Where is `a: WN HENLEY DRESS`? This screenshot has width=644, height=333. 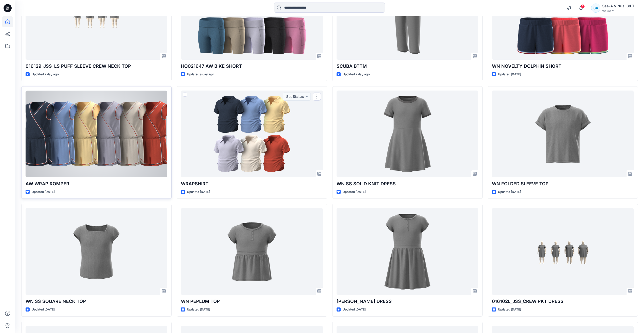 a: WN HENLEY DRESS is located at coordinates (407, 251).